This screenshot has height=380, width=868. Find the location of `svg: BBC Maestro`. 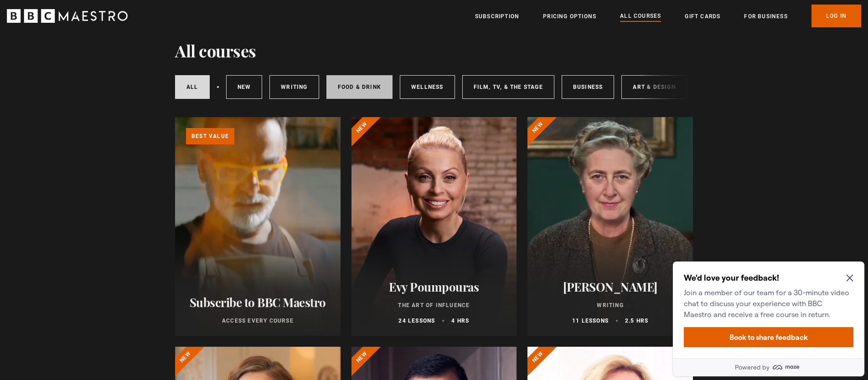

svg: BBC Maestro is located at coordinates (67, 16).